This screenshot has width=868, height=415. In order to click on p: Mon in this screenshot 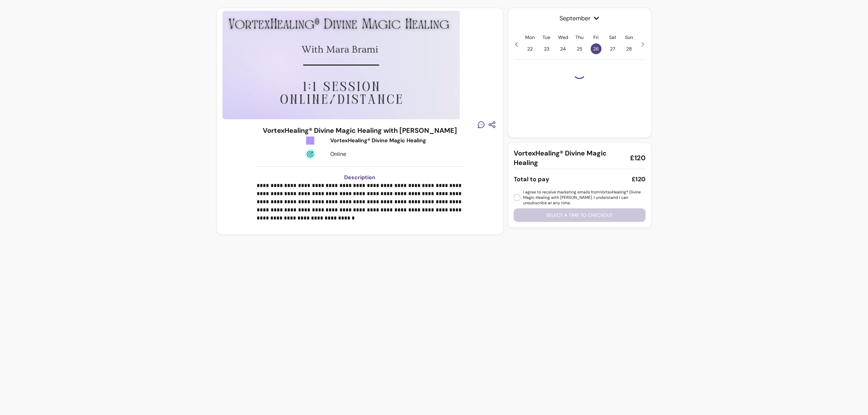, I will do `click(530, 37)`.